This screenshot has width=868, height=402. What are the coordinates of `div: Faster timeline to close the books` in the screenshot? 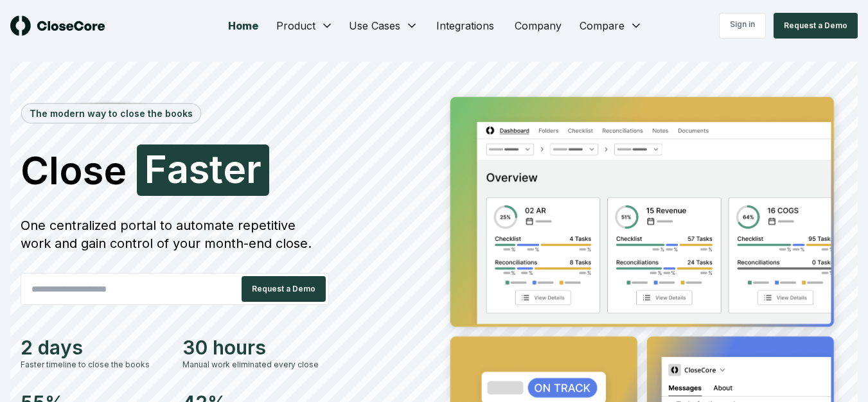 It's located at (94, 365).